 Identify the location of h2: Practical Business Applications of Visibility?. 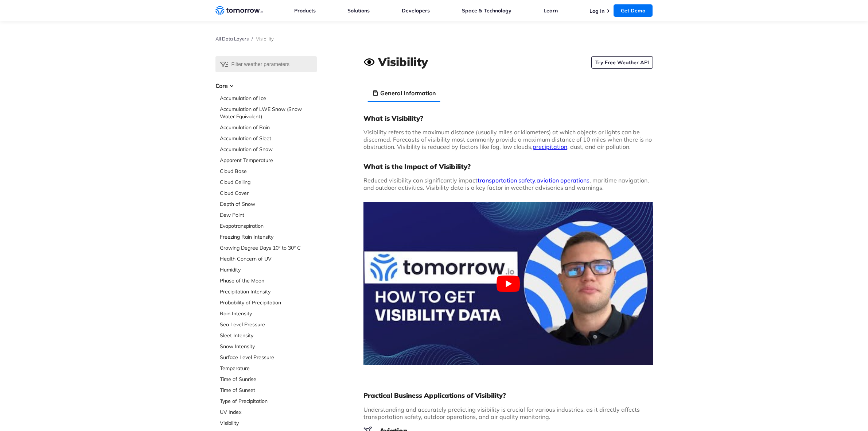
(508, 396).